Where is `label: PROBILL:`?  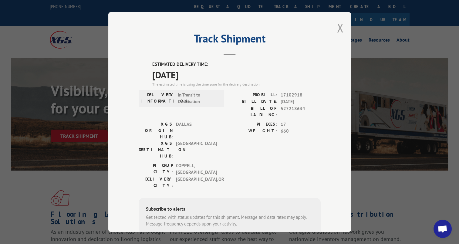 label: PROBILL: is located at coordinates (254, 95).